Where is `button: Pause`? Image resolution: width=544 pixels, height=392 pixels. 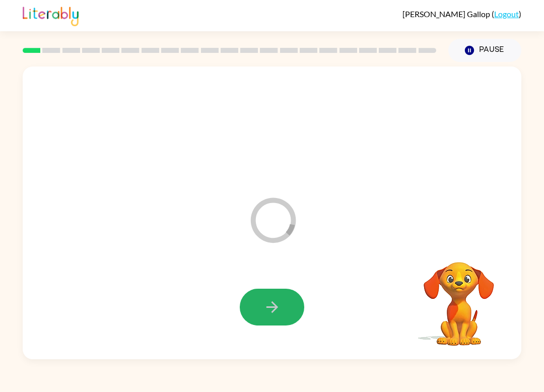 button: Pause is located at coordinates (485, 50).